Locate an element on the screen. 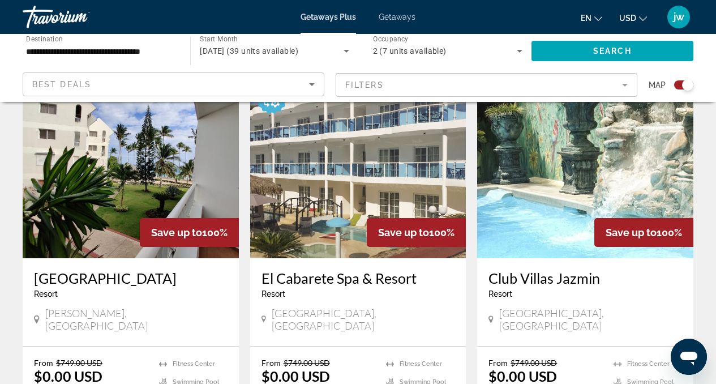 Image resolution: width=716 pixels, height=384 pixels. button: Search is located at coordinates (613, 51).